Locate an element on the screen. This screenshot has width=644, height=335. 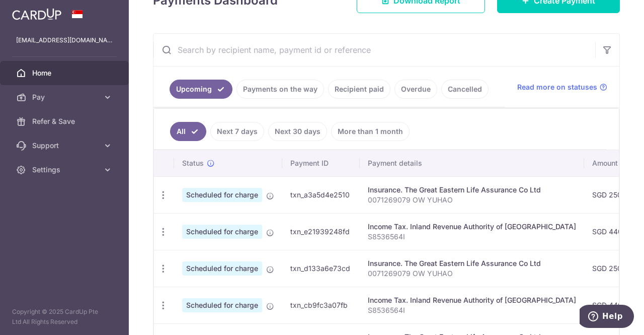
a: Next 30 days is located at coordinates (297, 131).